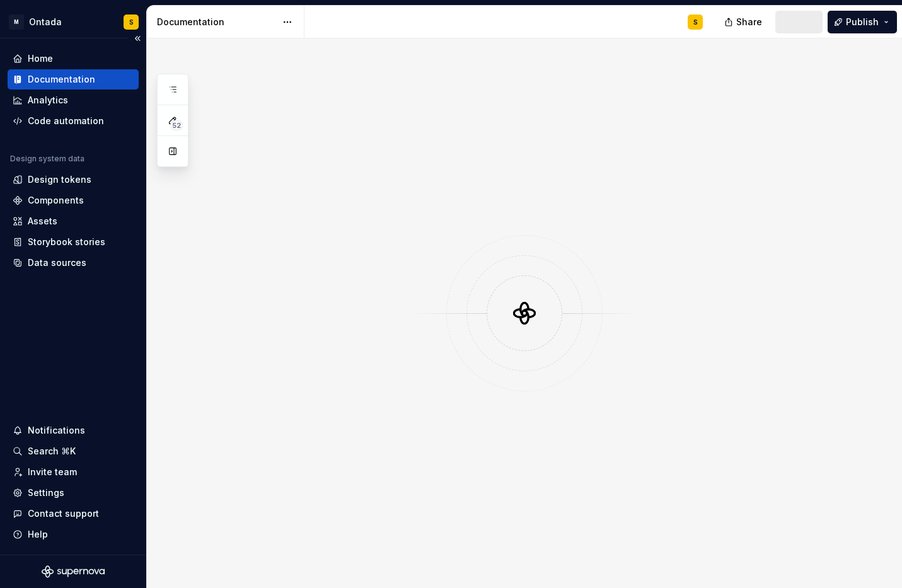 This screenshot has height=588, width=902. What do you see at coordinates (863, 22) in the screenshot?
I see `span: Publish` at bounding box center [863, 22].